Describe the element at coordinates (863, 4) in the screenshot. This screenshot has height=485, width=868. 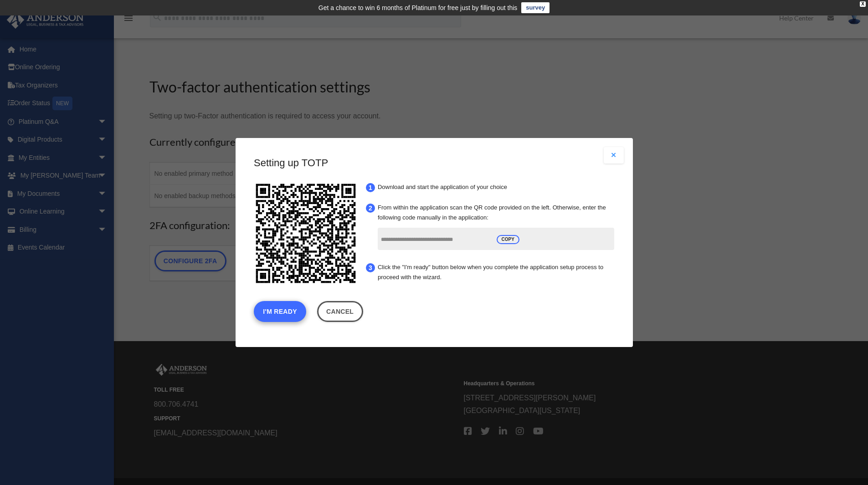
I see `div: close` at that location.